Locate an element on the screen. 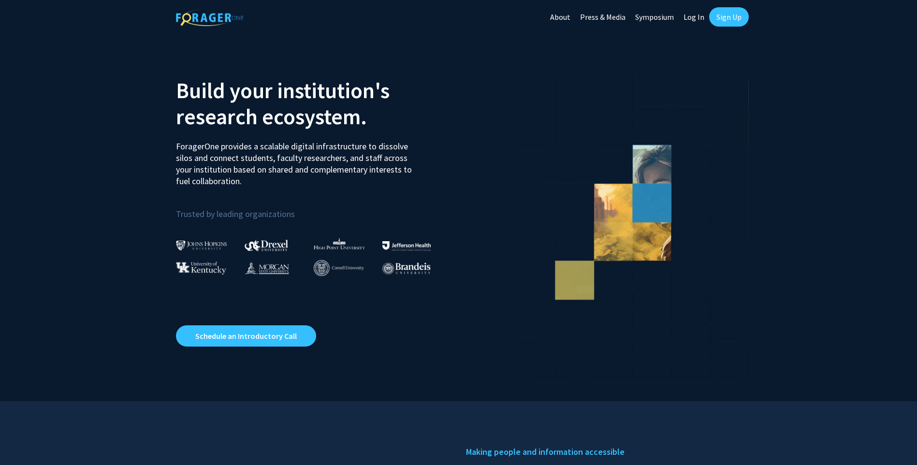 The image size is (917, 465). p: ForagerOne provides a scalable digital infrastructure to dissolve silos and connect students, fac... is located at coordinates (297, 160).